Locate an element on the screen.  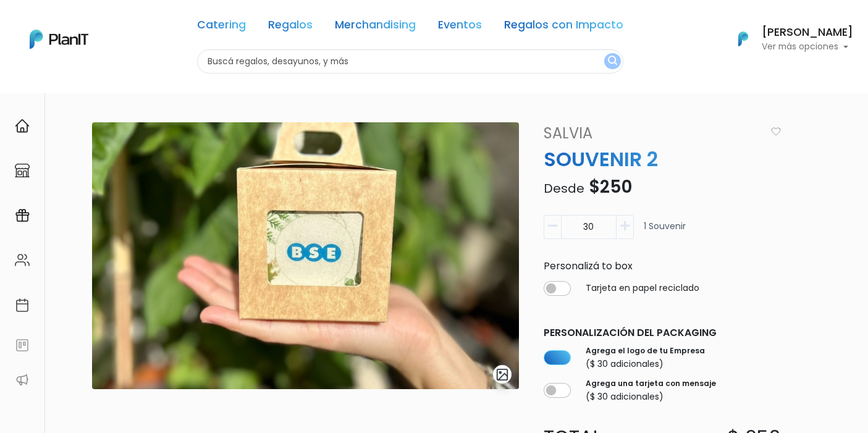
input: Buscá regalos, desayunos, y más is located at coordinates (410, 61).